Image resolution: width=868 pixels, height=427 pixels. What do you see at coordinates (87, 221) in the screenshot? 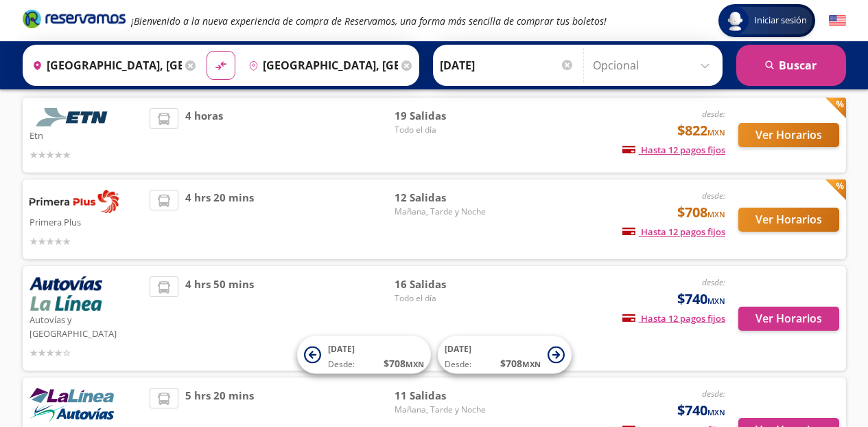
I see `p: Primera Plus` at bounding box center [87, 221].